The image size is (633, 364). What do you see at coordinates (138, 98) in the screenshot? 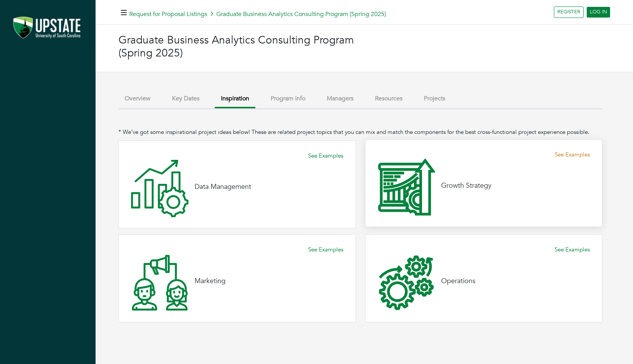
I see `button: Overview` at bounding box center [138, 98].